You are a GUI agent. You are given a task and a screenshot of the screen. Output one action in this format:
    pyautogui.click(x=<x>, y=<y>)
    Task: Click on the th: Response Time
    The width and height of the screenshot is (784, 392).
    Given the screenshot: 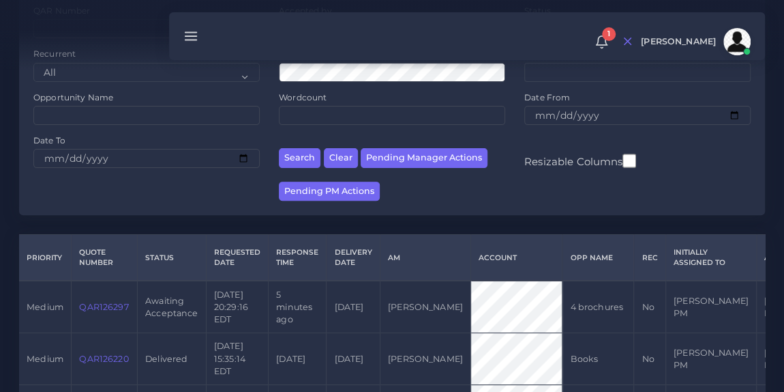 What is the action you would take?
    pyautogui.click(x=297, y=258)
    